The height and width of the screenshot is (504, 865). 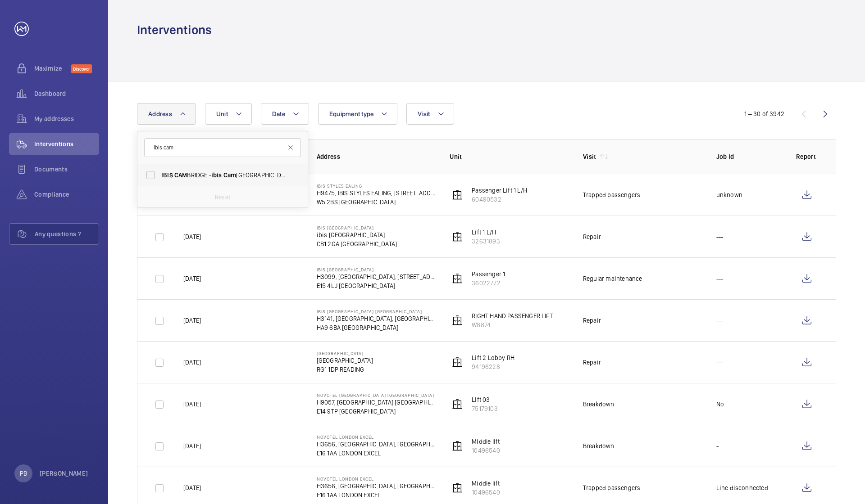 What do you see at coordinates (764, 114) in the screenshot?
I see `div: 1 – 30 of 3942` at bounding box center [764, 114].